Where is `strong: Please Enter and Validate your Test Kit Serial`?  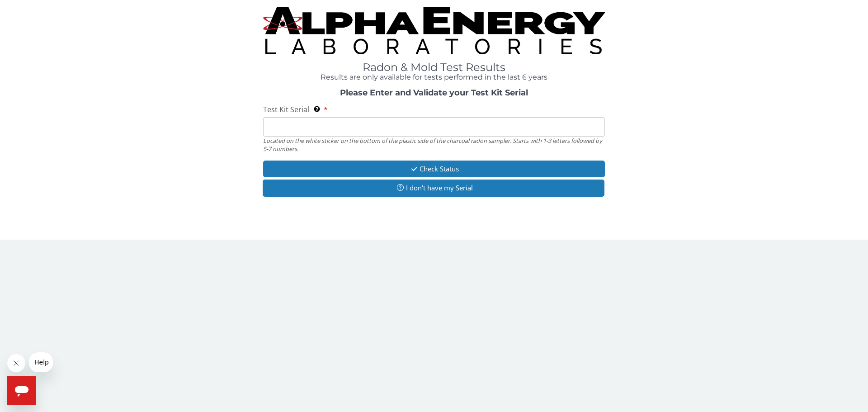
strong: Please Enter and Validate your Test Kit Serial is located at coordinates (434, 92).